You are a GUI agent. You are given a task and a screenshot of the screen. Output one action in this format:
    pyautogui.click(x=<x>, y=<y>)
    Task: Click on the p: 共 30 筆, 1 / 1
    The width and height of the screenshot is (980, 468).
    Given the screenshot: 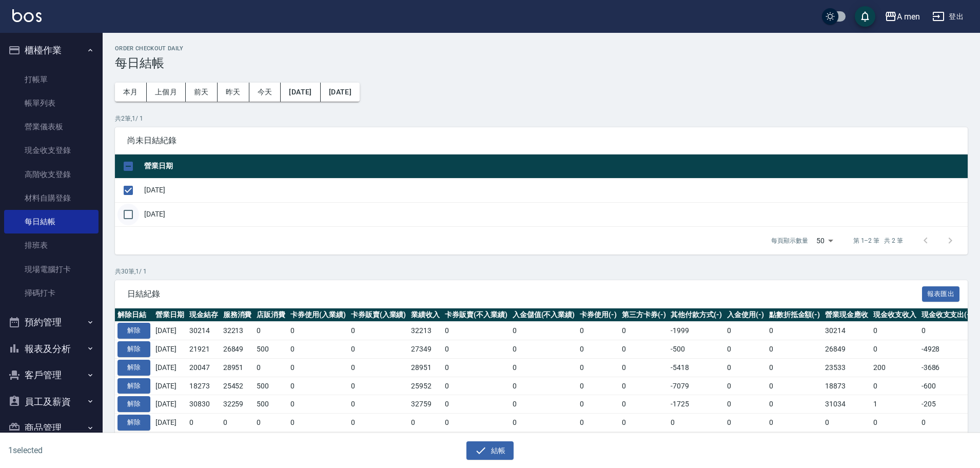 What is the action you would take?
    pyautogui.click(x=541, y=271)
    